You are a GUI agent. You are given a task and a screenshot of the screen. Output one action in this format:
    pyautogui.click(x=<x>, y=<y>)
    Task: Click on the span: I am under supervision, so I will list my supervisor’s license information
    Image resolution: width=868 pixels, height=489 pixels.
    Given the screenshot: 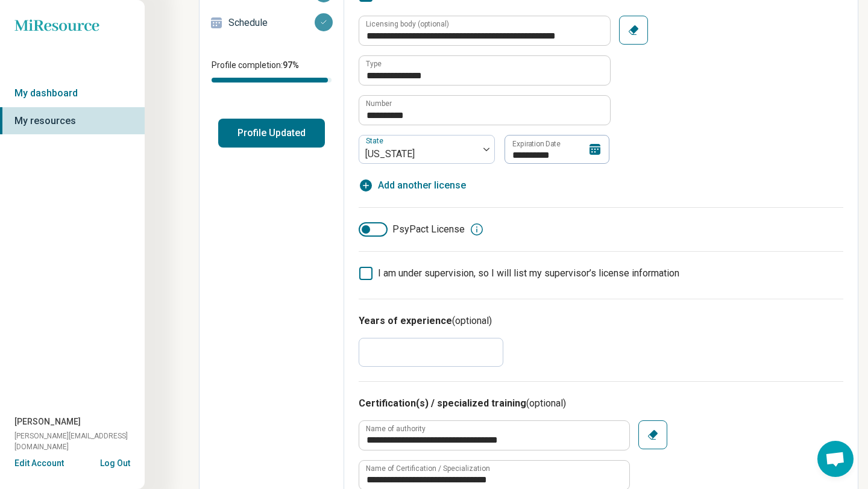 What is the action you would take?
    pyautogui.click(x=529, y=273)
    